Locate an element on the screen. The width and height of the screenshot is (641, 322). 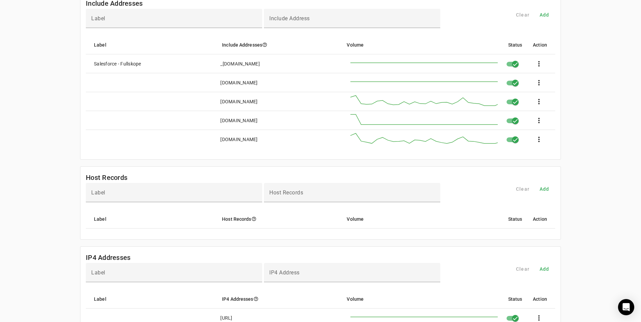
mat-label: Host Records is located at coordinates (286, 193).